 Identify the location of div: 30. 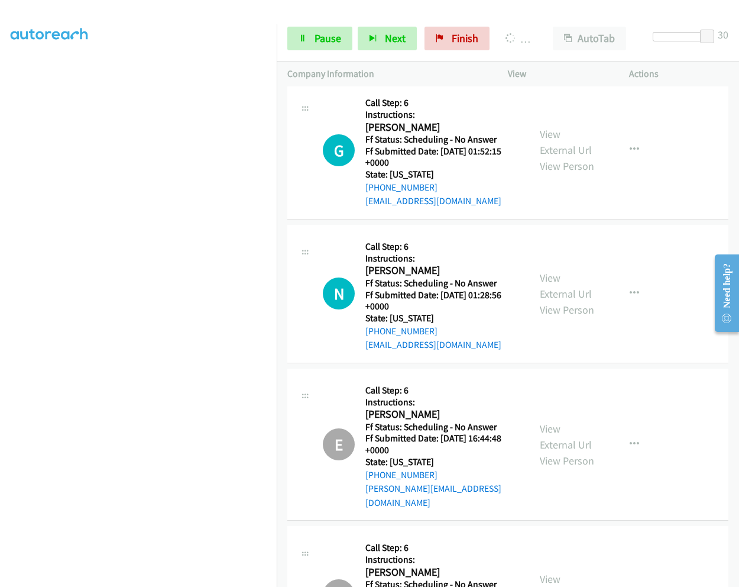
(723, 34).